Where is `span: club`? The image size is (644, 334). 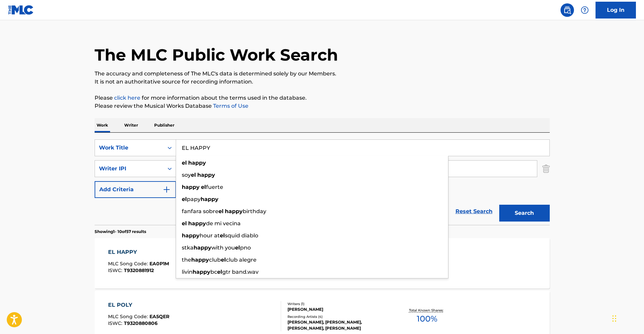
span: club is located at coordinates (214, 259).